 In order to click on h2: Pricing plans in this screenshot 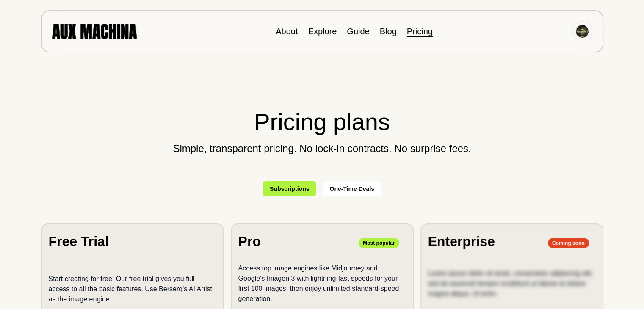, I will do `click(322, 122)`.